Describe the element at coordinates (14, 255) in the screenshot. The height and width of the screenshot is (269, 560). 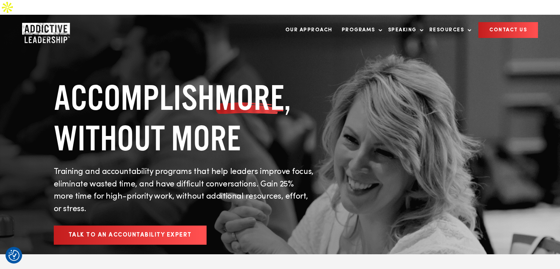
I see `button: Consent Preferences` at that location.